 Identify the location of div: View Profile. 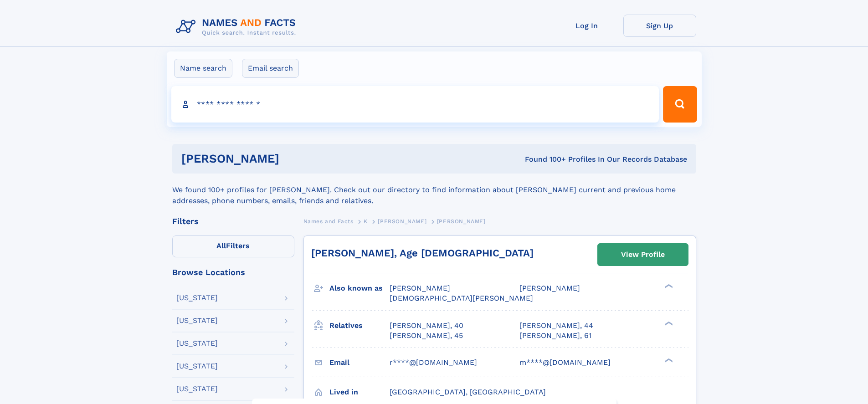
(643, 255).